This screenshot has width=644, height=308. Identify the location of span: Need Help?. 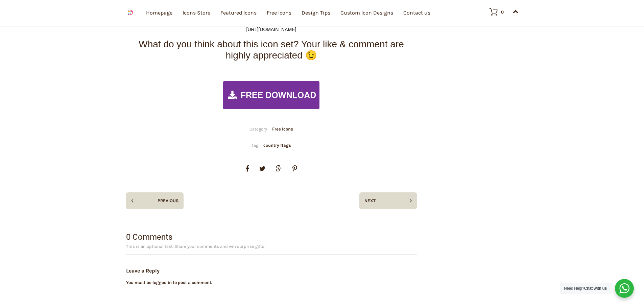
(585, 288).